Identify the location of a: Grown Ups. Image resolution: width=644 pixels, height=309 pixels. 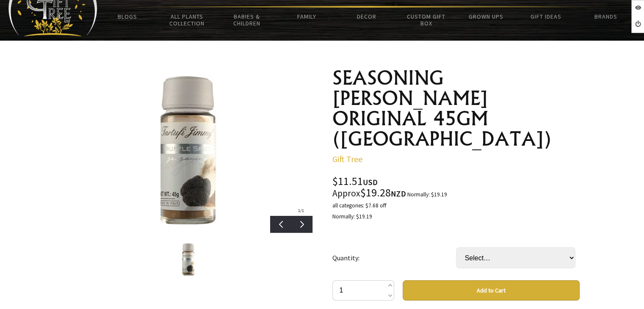
(486, 16).